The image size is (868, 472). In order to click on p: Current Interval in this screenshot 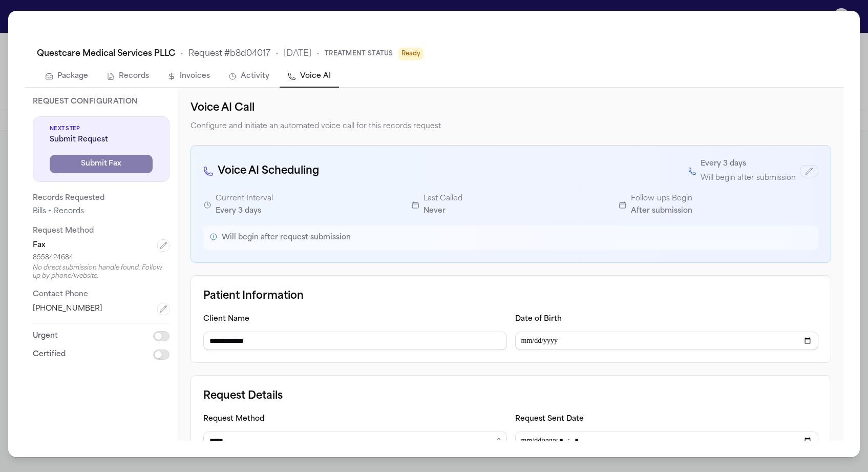, I will do `click(245, 199)`.